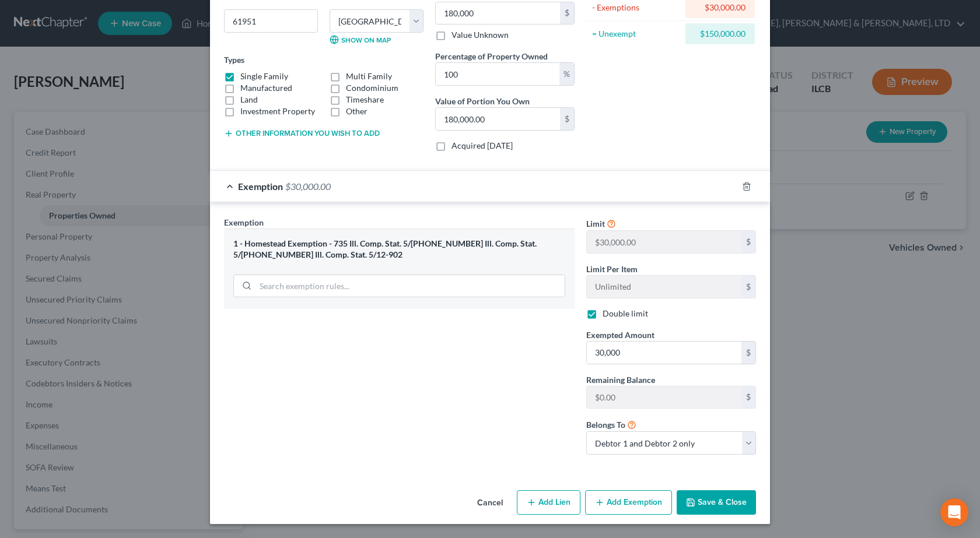 This screenshot has width=980, height=538. What do you see at coordinates (596, 223) in the screenshot?
I see `span: Limit` at bounding box center [596, 223].